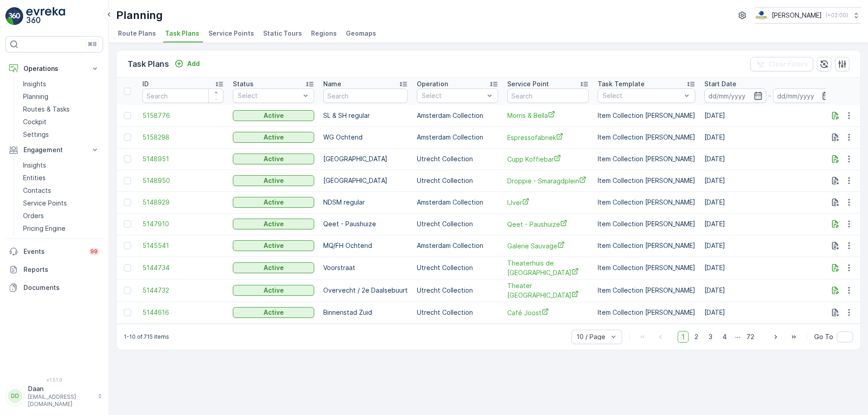 This screenshot has width=868, height=415. I want to click on p: Service Point, so click(528, 84).